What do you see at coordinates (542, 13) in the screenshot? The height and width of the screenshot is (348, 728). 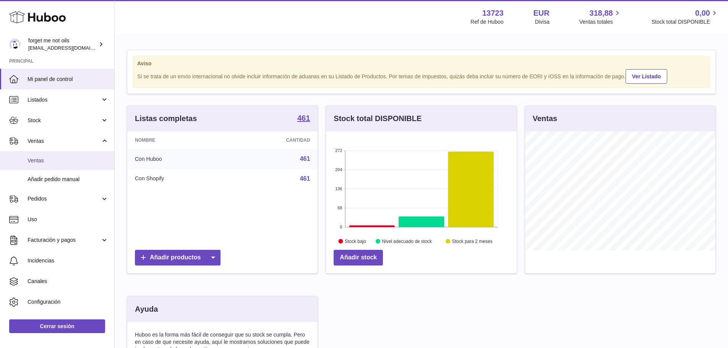 I see `strong: EUR` at bounding box center [542, 13].